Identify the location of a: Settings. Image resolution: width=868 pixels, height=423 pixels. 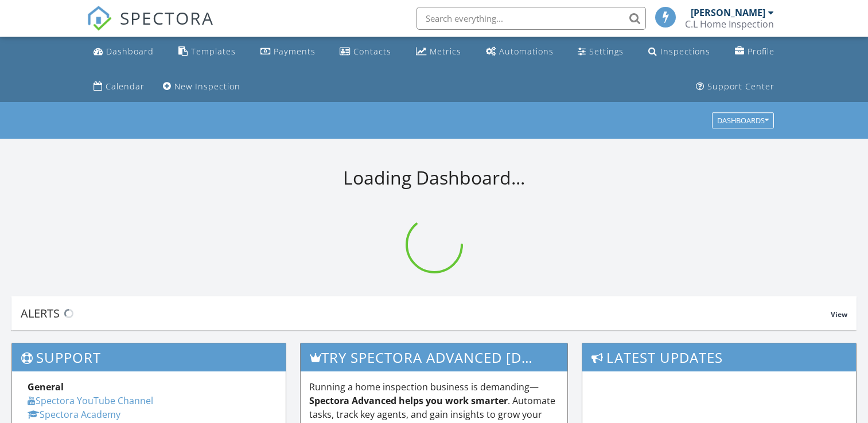
(600, 51).